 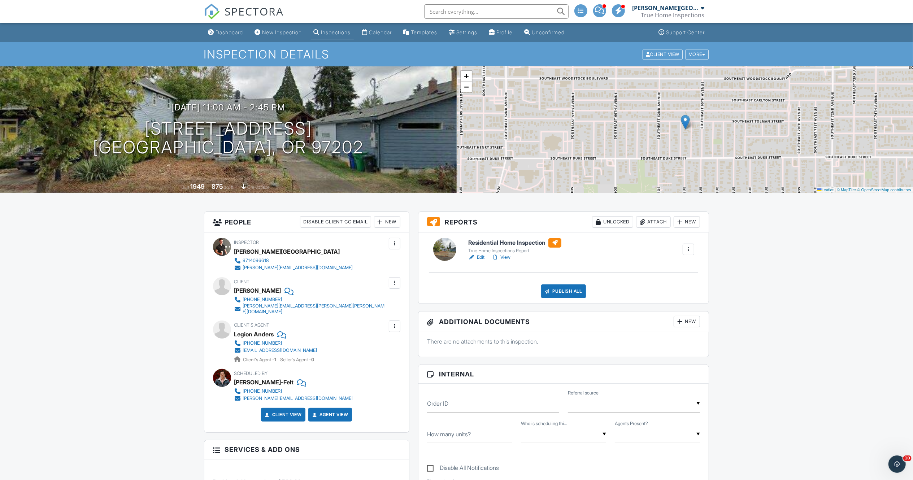 I want to click on a: Support Center, so click(x=682, y=33).